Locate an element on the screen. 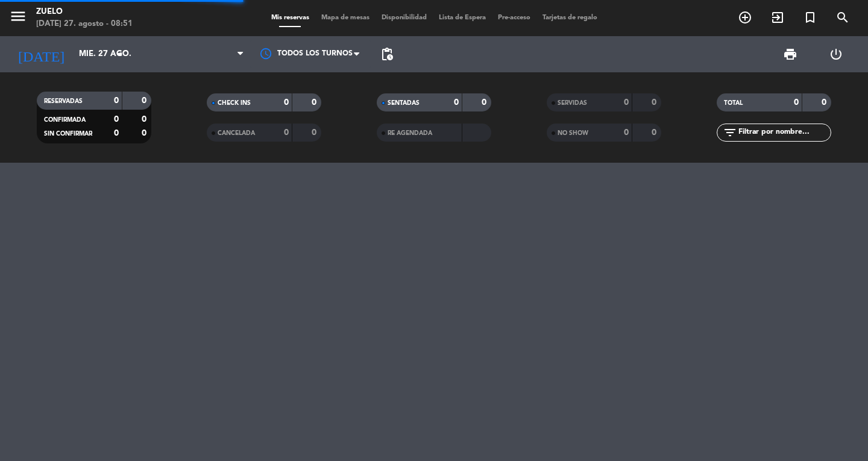  span: SENTADAS is located at coordinates (403, 103).